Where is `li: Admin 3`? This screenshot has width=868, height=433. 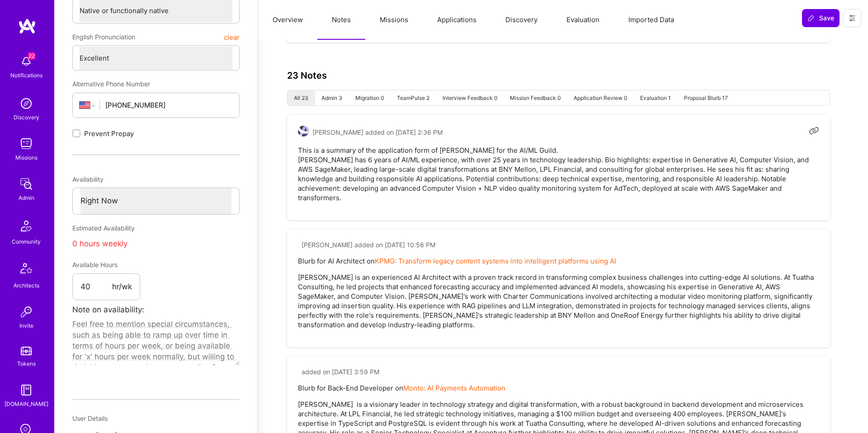 li: Admin 3 is located at coordinates (332, 98).